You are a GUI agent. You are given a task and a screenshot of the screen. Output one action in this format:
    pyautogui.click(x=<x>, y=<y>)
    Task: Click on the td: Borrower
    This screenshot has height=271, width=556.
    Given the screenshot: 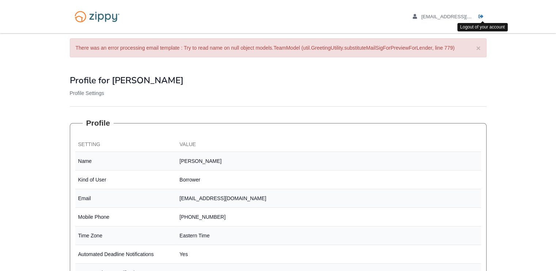 What is the action you would take?
    pyautogui.click(x=329, y=180)
    